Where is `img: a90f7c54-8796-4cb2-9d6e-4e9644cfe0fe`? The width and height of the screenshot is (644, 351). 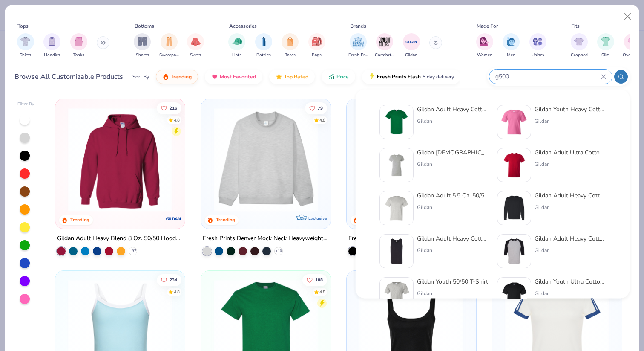 img: a90f7c54-8796-4cb2-9d6e-4e9644cfe0fe is located at coordinates (378, 159).